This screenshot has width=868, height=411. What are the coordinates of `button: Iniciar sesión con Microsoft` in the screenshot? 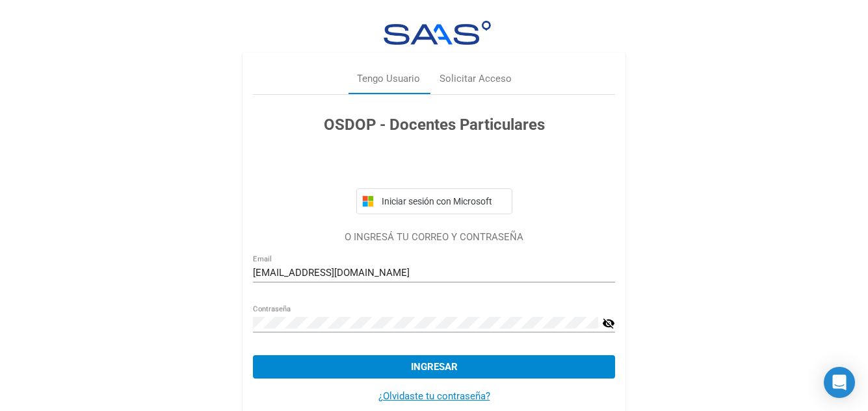 It's located at (434, 201).